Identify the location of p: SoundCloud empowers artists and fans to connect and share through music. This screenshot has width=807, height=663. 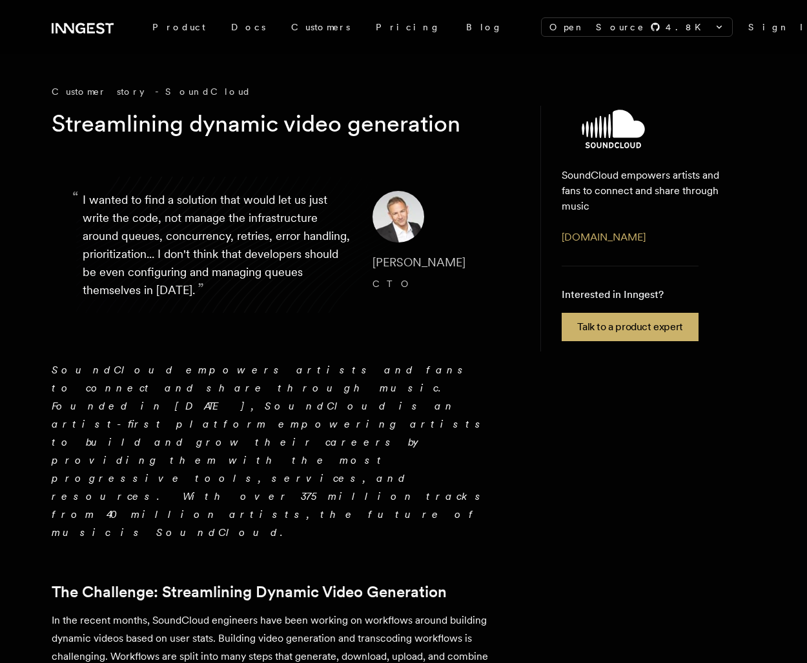
(648, 191).